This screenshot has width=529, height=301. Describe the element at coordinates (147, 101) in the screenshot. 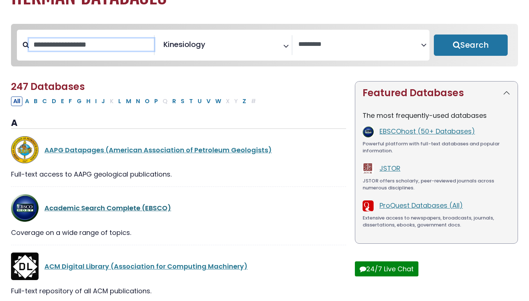

I see `button: Filter Results O` at that location.